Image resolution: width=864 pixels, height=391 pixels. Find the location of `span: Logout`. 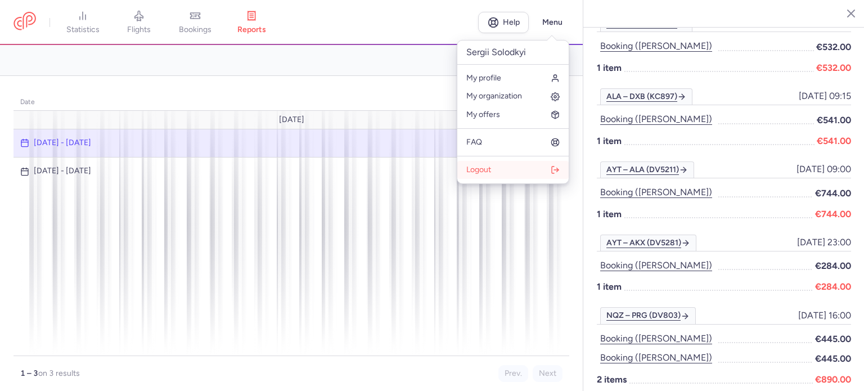

span: Logout is located at coordinates (479, 170).